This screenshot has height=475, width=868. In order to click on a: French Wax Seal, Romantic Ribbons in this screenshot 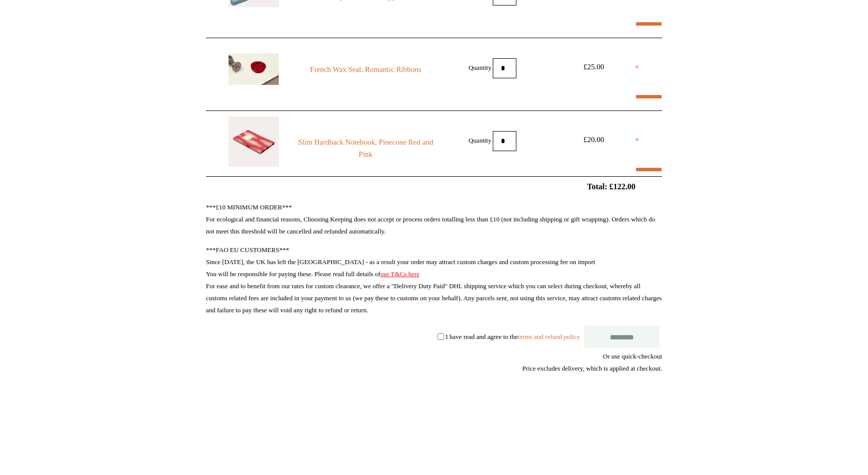, I will do `click(366, 69)`.